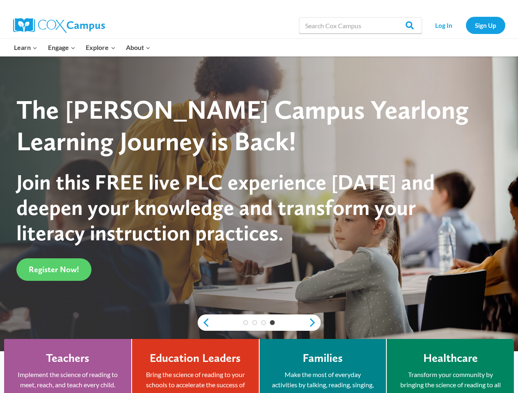  What do you see at coordinates (68, 359) in the screenshot?
I see `h4: Teachers` at bounding box center [68, 359].